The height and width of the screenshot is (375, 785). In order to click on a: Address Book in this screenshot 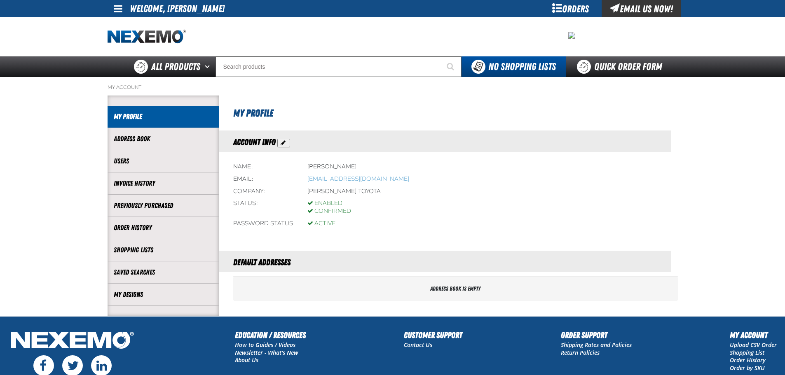, I will do `click(163, 139)`.